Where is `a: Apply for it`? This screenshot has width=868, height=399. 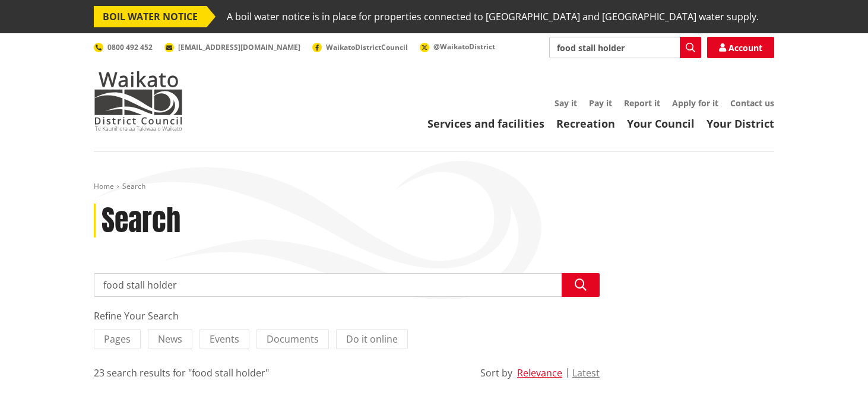
a: Apply for it is located at coordinates (695, 103).